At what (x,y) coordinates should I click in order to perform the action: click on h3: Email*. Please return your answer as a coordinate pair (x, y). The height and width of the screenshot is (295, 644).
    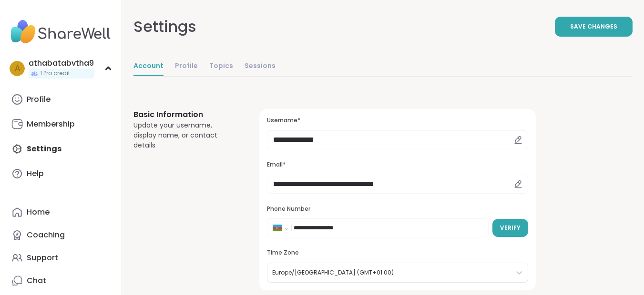
    Looking at the image, I should click on (397, 165).